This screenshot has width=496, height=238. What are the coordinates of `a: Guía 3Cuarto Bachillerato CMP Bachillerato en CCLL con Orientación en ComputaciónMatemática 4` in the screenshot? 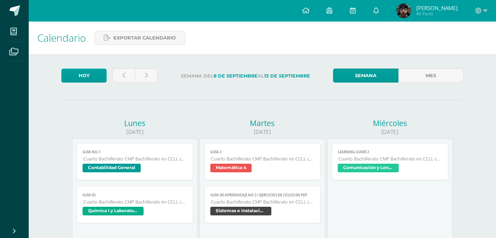 It's located at (263, 162).